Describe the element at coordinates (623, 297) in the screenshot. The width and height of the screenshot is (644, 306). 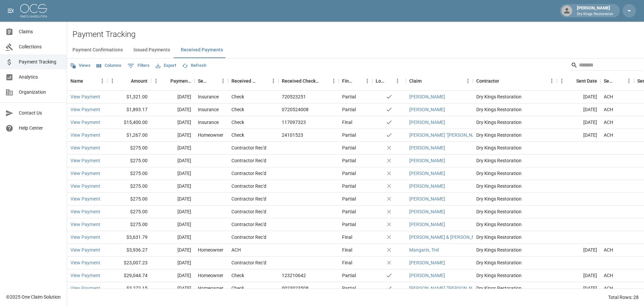
I see `div: Total Rows: 28` at that location.